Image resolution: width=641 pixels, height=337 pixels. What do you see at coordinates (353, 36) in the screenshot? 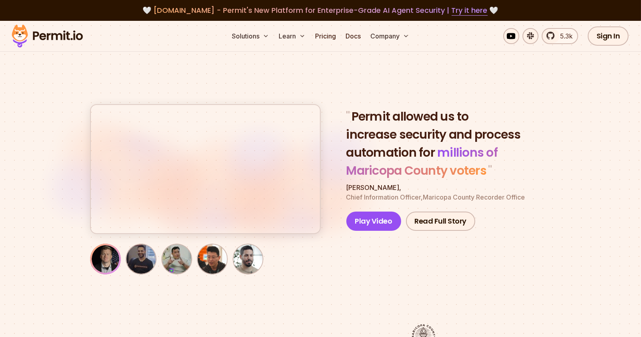
I see `a: Docs` at bounding box center [353, 36].